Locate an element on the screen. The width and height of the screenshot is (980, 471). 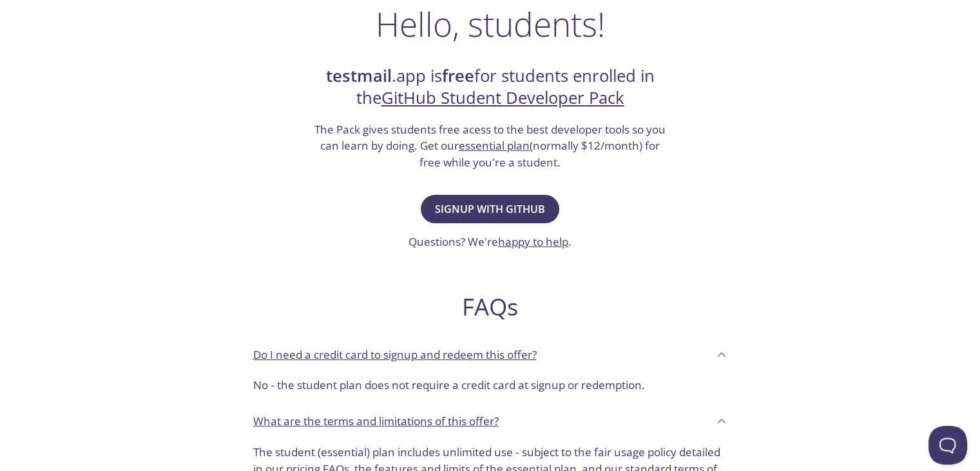
h3: The Pack gives students free acess to the best developer tools so you can learn by doing. Get our... is located at coordinates (490, 146).